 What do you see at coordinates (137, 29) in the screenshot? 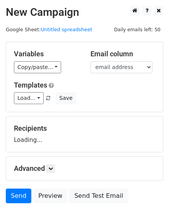
I see `a: Daily emails left: 50` at bounding box center [137, 29].